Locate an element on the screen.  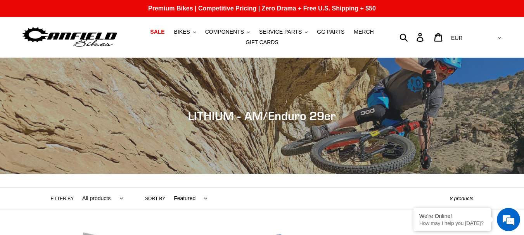
label: Sort by is located at coordinates (155, 199).